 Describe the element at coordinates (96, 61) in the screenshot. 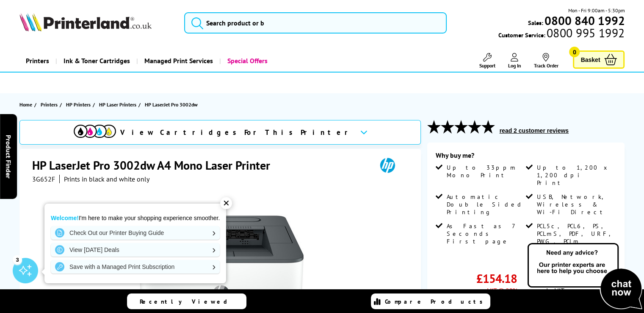

I see `span: Ink & Toner Cartridges` at that location.